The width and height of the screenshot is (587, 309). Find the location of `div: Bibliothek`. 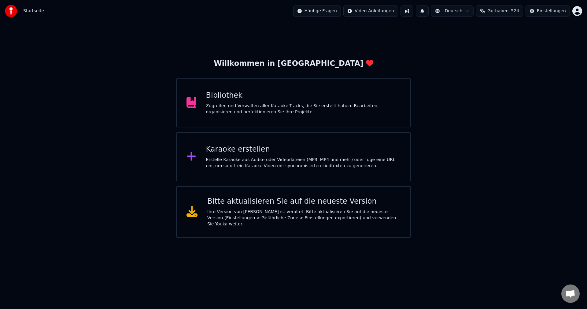

div: Bibliothek is located at coordinates (303, 95).